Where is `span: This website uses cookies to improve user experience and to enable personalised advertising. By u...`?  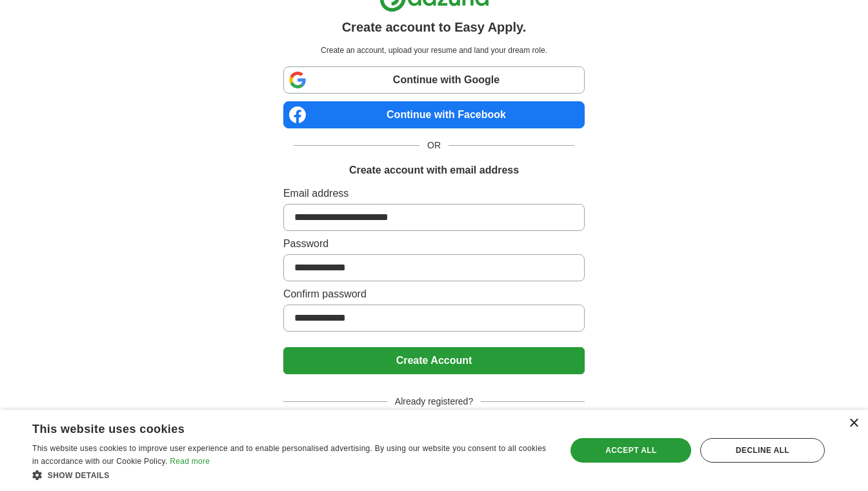
span: This website uses cookies to improve user experience and to enable personalised advertising. By u... is located at coordinates (289, 455).